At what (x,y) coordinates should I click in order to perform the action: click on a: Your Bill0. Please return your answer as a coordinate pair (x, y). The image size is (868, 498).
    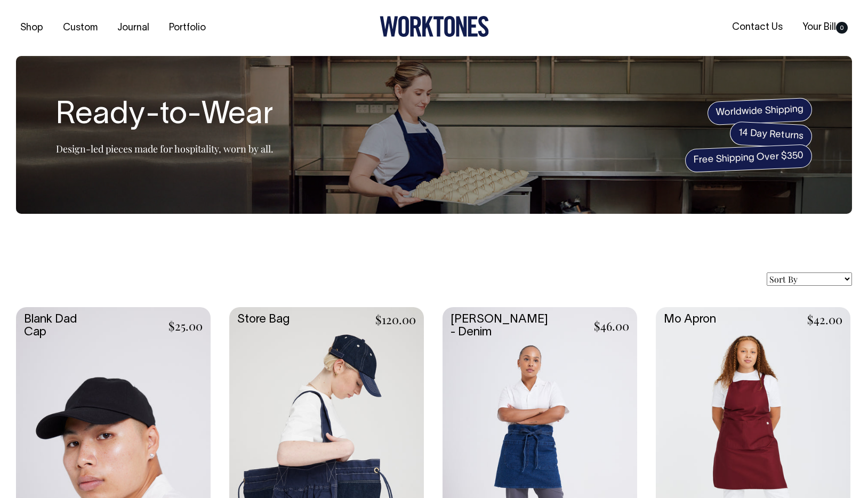
    Looking at the image, I should click on (825, 27).